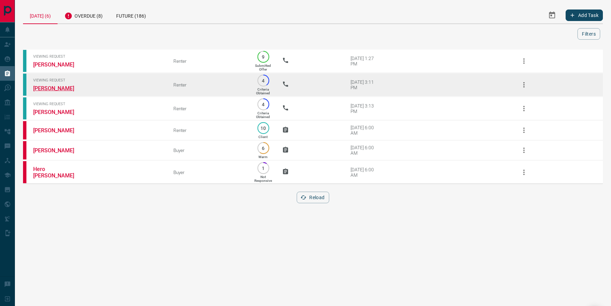  What do you see at coordinates (263, 157) in the screenshot?
I see `p: Warm` at bounding box center [263, 157].